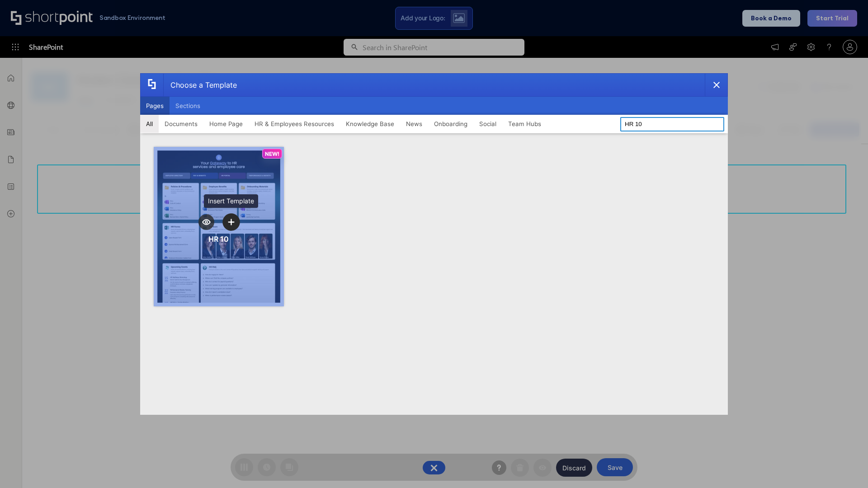  What do you see at coordinates (525, 124) in the screenshot?
I see `button: Team Hubs` at bounding box center [525, 124].